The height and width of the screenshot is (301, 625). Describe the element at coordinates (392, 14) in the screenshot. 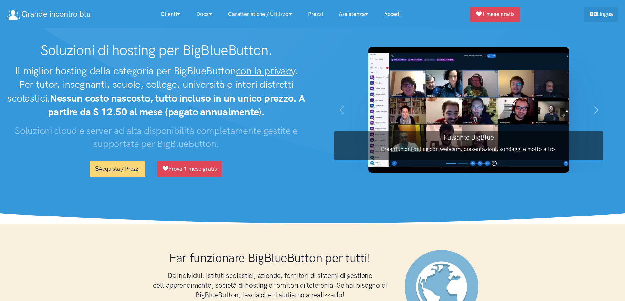

I see `a: Accedi` at that location.